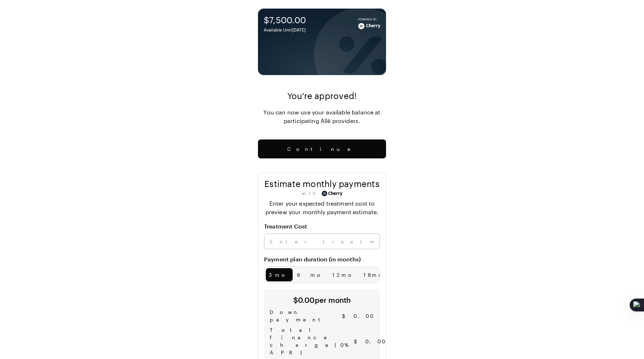 The height and width of the screenshot is (359, 644). Describe the element at coordinates (322, 117) in the screenshot. I see `p: You can now use your available balance at participating Allē providers.` at that location.